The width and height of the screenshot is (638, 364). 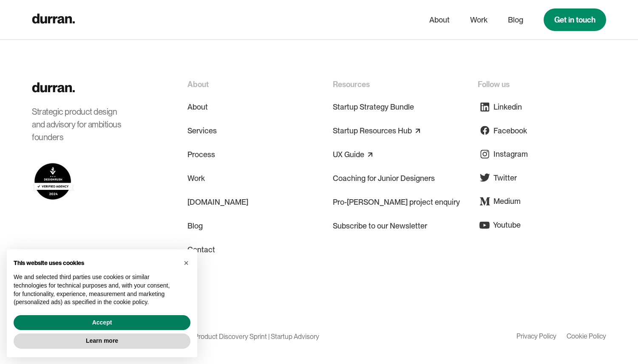 I want to click on a: Medium, so click(x=499, y=201).